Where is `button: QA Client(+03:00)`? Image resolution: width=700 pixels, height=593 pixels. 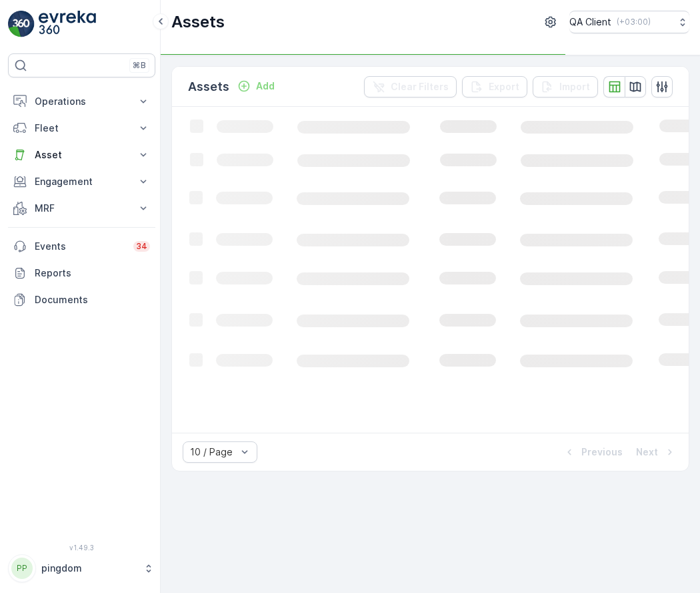
button: QA Client(+03:00) is located at coordinates (629, 22).